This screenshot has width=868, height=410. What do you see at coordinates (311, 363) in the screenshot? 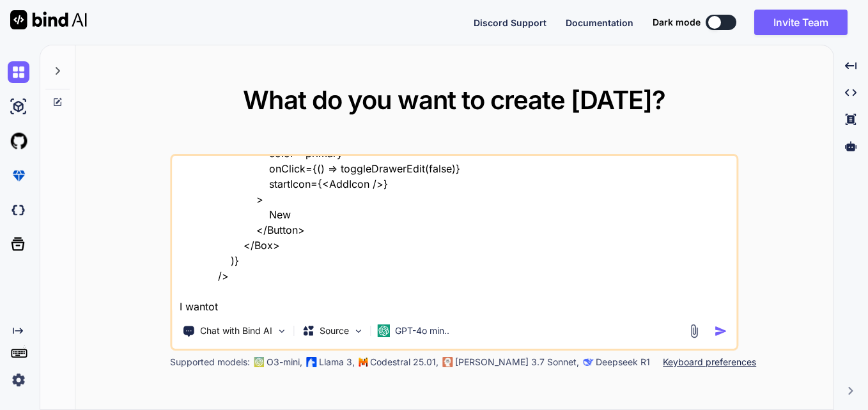
I see `img: Llama2` at bounding box center [311, 363].